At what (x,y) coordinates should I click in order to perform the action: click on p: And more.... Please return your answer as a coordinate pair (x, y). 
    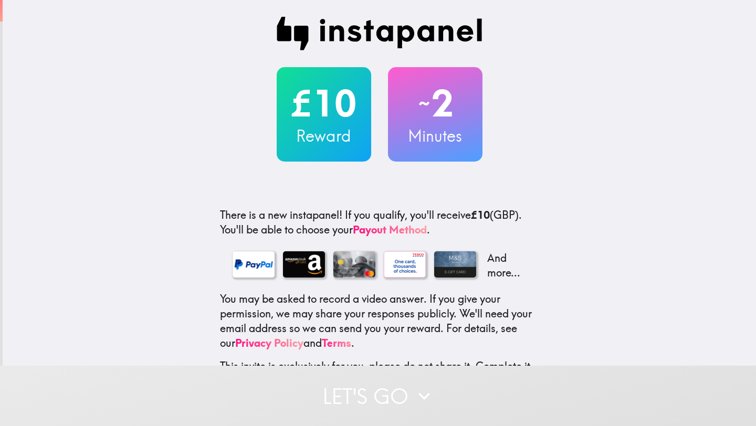
    Looking at the image, I should click on (506, 266).